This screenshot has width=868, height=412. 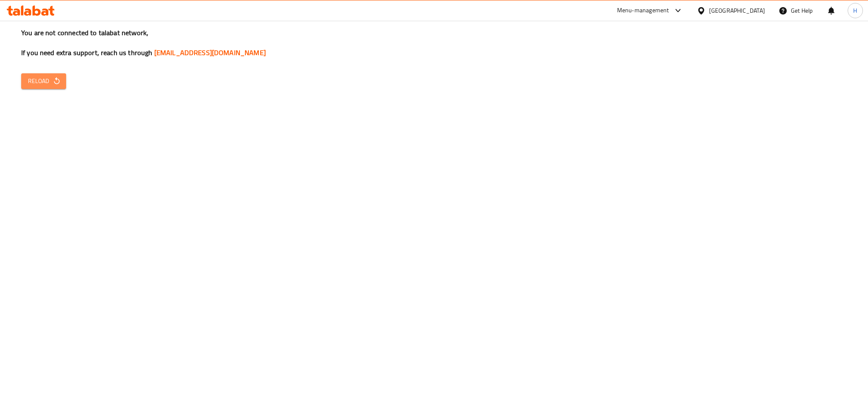 What do you see at coordinates (44, 81) in the screenshot?
I see `button: Reload` at bounding box center [44, 81].